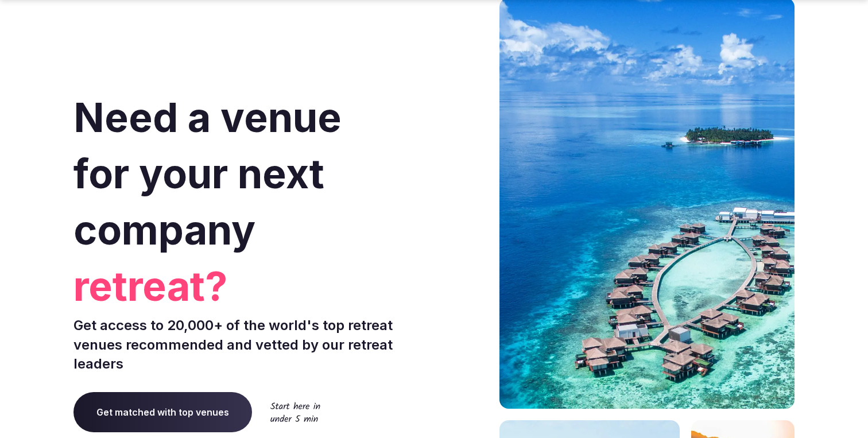 This screenshot has height=438, width=868. I want to click on span: retreat?, so click(251, 286).